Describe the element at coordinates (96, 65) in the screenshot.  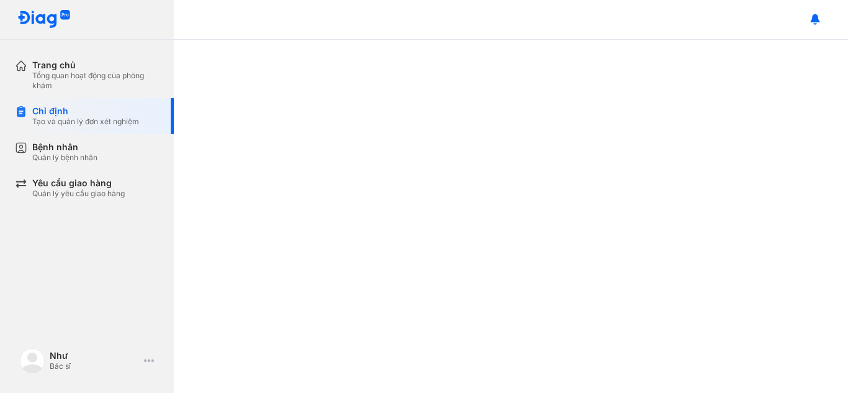
I see `div: Trang chủ` at that location.